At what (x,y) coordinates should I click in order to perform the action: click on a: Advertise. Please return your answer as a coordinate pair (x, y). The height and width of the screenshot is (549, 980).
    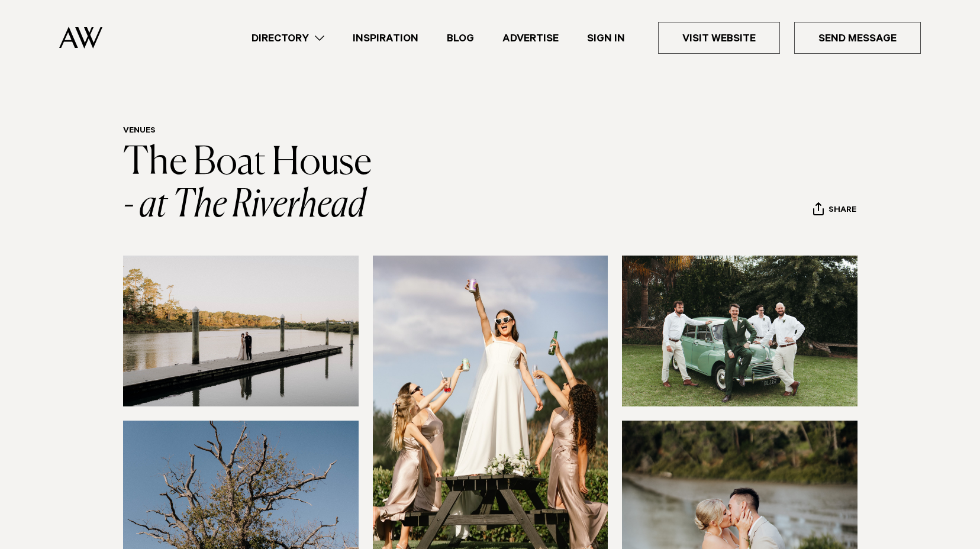
    Looking at the image, I should click on (530, 38).